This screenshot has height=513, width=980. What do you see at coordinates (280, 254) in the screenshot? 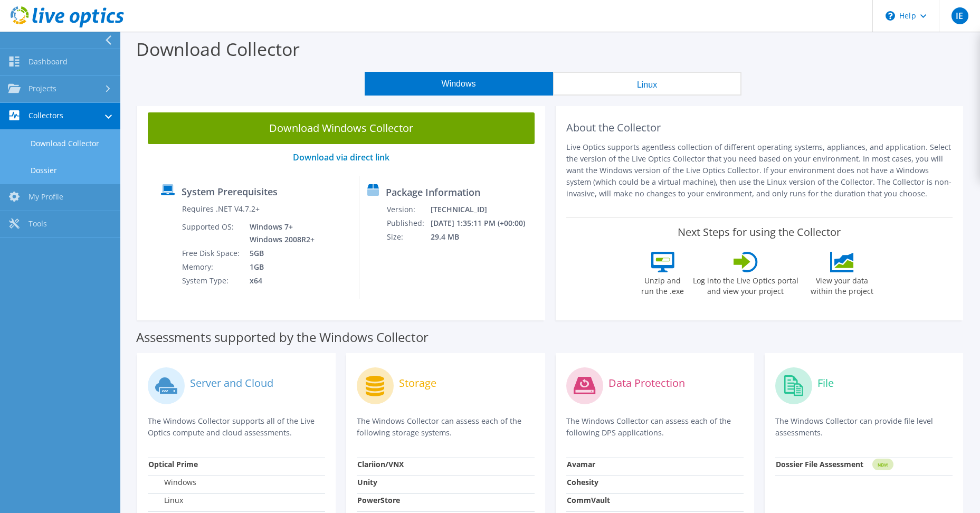
I see `td: 5GB` at bounding box center [280, 254].